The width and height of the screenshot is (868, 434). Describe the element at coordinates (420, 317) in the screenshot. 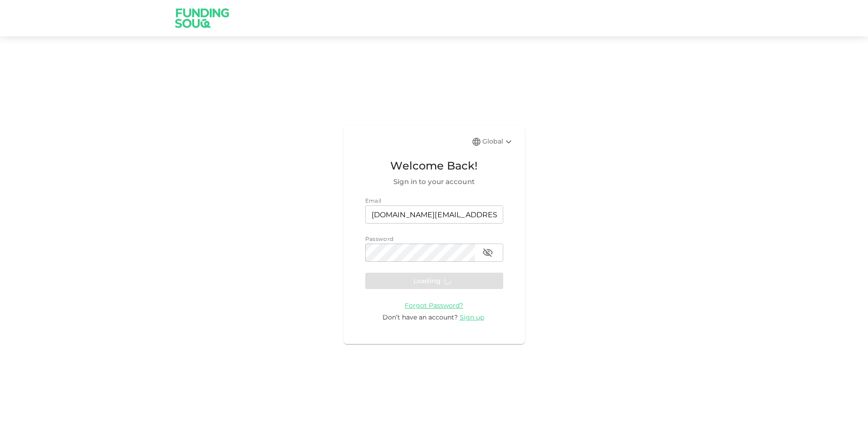

I see `span: Don’t have an account?` at that location.